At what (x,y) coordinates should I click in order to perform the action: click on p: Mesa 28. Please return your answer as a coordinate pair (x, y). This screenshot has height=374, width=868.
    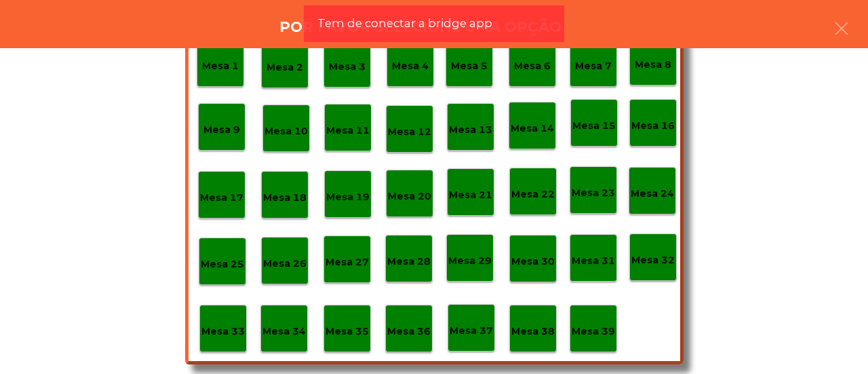
    Looking at the image, I should click on (409, 261).